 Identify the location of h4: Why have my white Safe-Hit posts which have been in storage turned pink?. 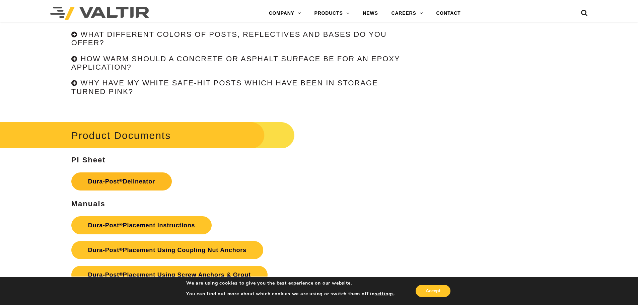
(225, 87).